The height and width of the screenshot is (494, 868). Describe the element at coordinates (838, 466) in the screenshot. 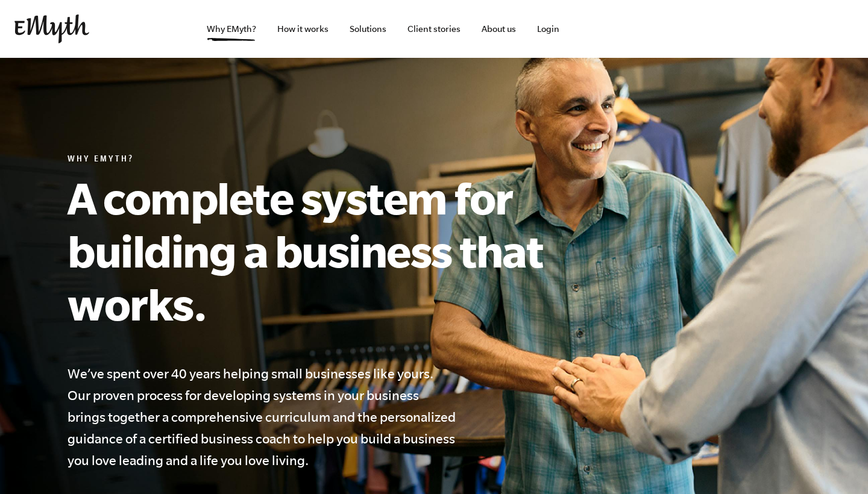

I see `div: Chat Widget` at that location.